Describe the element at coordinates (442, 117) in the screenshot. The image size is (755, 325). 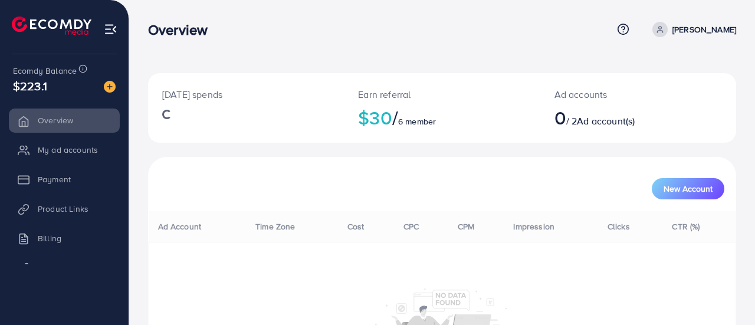
I see `h2: $30` at that location.